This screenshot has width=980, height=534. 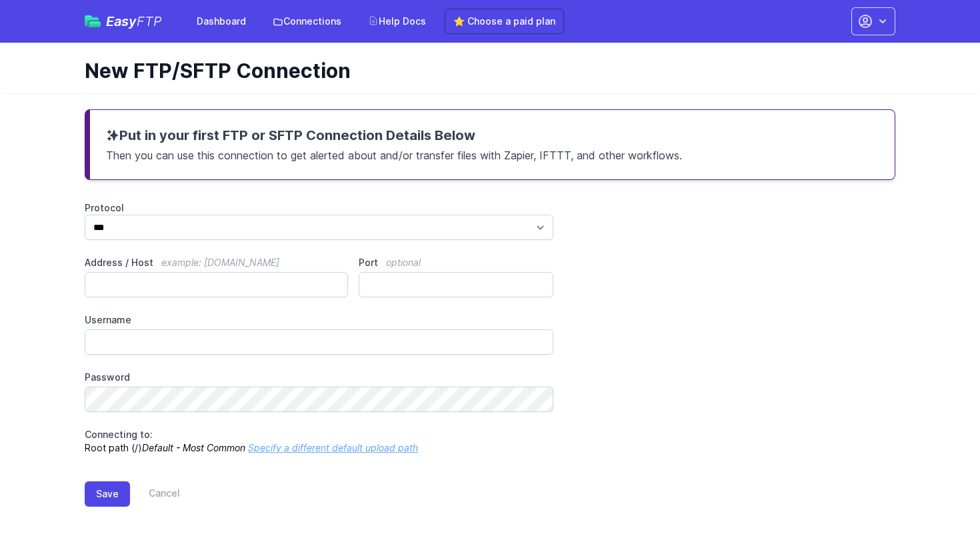 I want to click on a: Cancel, so click(x=154, y=494).